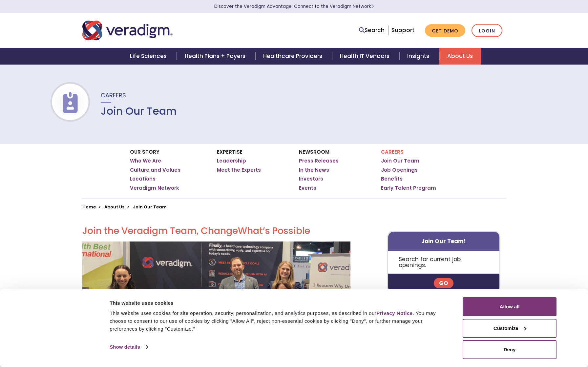 The width and height of the screenshot is (588, 367). Describe the element at coordinates (445, 30) in the screenshot. I see `a: Get Demo` at that location.